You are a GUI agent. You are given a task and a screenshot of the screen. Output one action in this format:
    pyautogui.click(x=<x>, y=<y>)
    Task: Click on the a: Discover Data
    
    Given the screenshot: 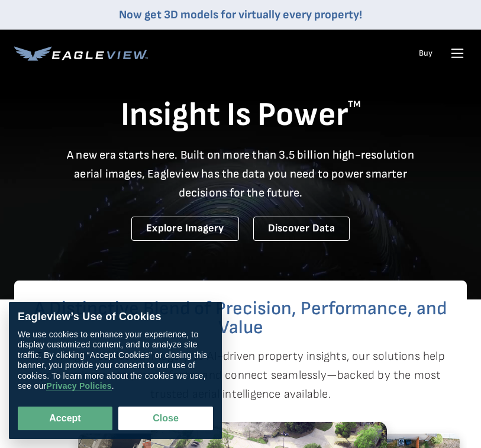 What is the action you would take?
    pyautogui.click(x=301, y=228)
    